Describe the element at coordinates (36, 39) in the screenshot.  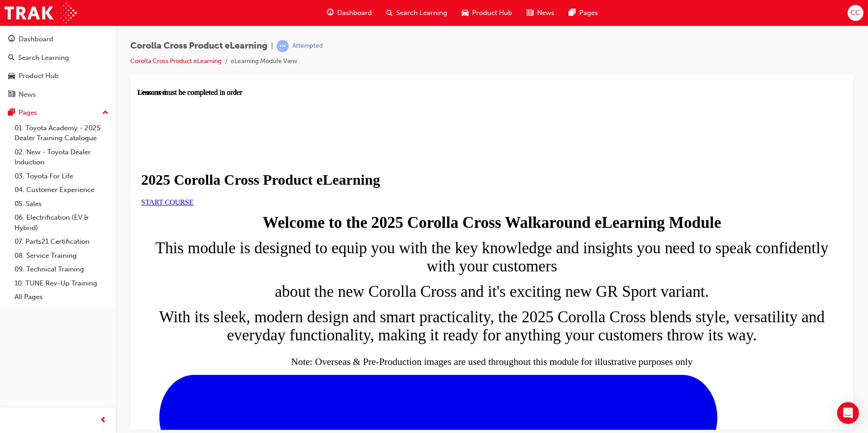
I see `div: Dashboard` at that location.